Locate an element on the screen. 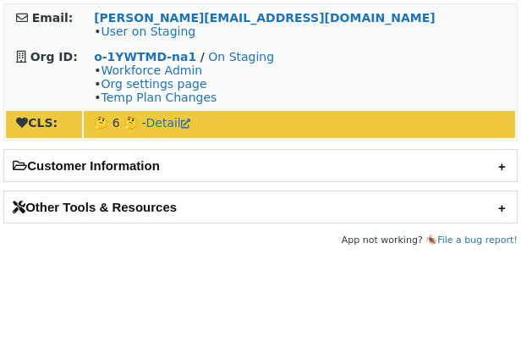 This screenshot has height=348, width=521. strong: Email: is located at coordinates (52, 18).